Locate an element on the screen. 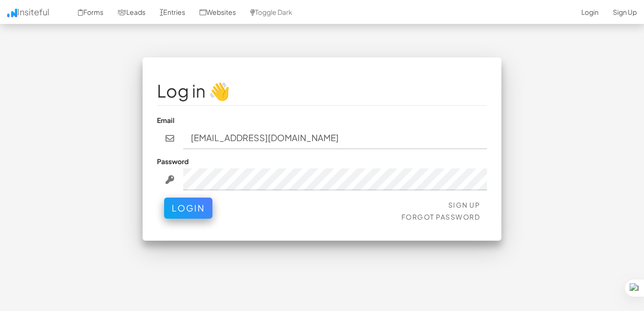 The image size is (644, 311). label: Email is located at coordinates (165, 120).